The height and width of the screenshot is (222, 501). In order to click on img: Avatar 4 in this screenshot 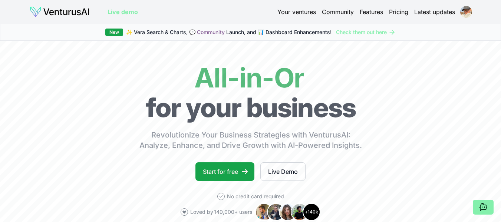, I will do `click(299, 212)`.